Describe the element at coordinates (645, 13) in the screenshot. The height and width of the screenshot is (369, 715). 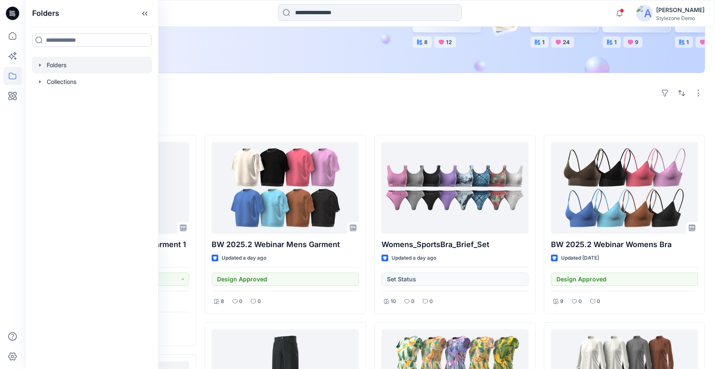
I see `img: avatar` at that location.